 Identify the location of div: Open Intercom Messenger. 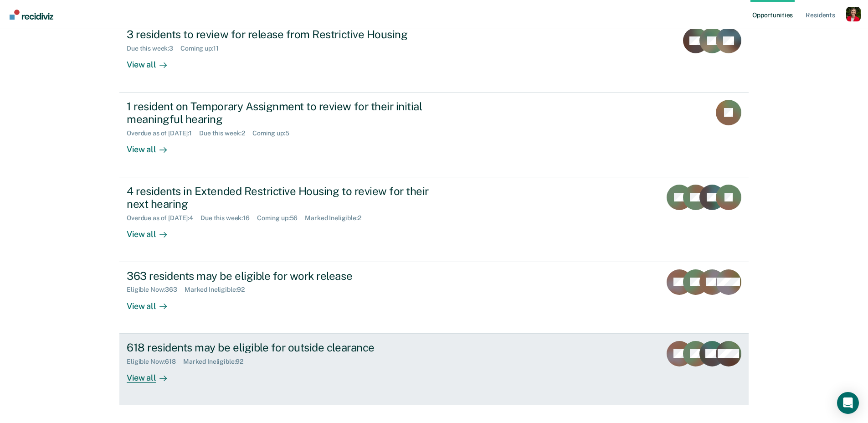
(848, 403).